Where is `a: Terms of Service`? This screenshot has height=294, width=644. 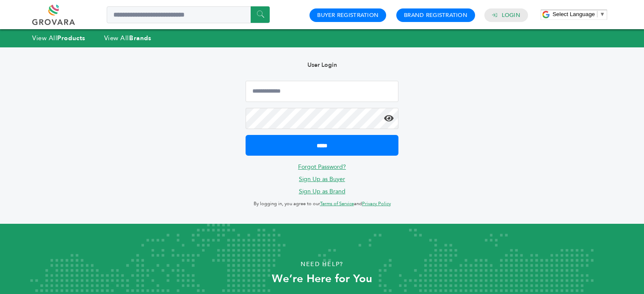 a: Terms of Service is located at coordinates (337, 203).